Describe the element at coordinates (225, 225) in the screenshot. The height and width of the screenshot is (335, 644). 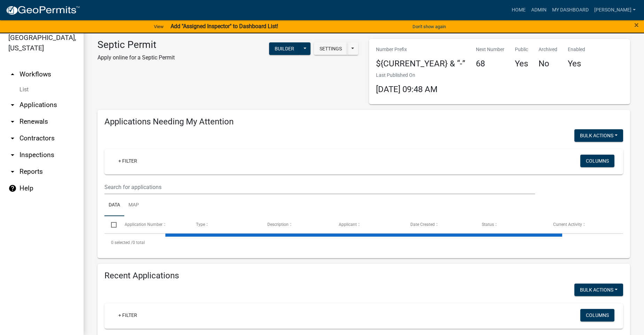
I see `datatable-header-cell: Type` at that location.